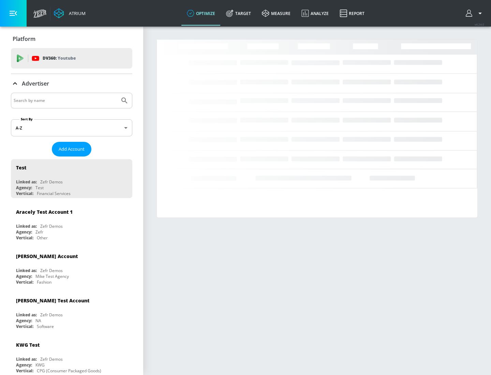  I want to click on p: Youtube, so click(66, 58).